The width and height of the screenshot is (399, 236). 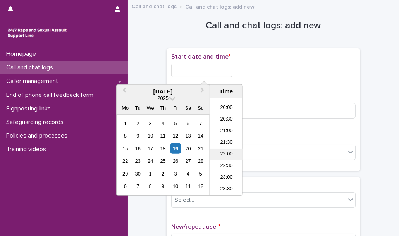 I want to click on div: Choose Tuesday, 30 September 2025, so click(x=138, y=174).